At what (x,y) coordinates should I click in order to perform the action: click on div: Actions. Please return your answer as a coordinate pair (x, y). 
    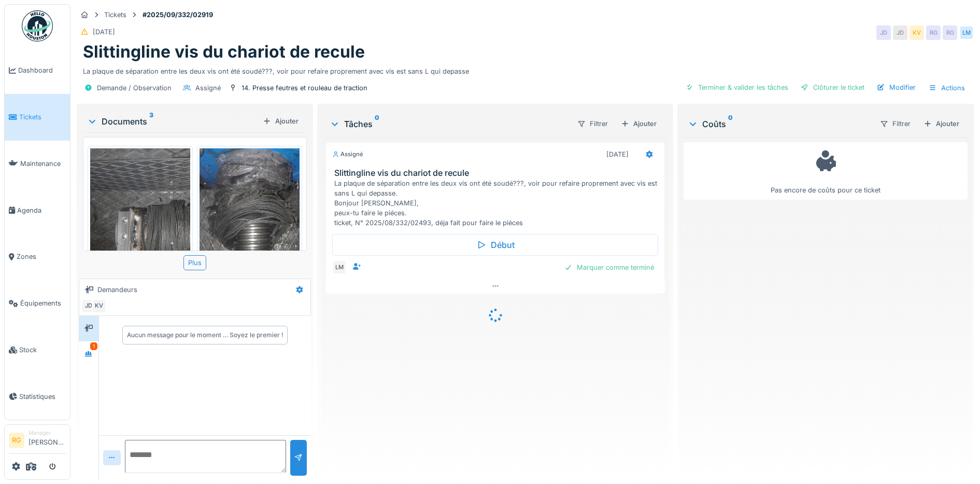
    Looking at the image, I should click on (946, 87).